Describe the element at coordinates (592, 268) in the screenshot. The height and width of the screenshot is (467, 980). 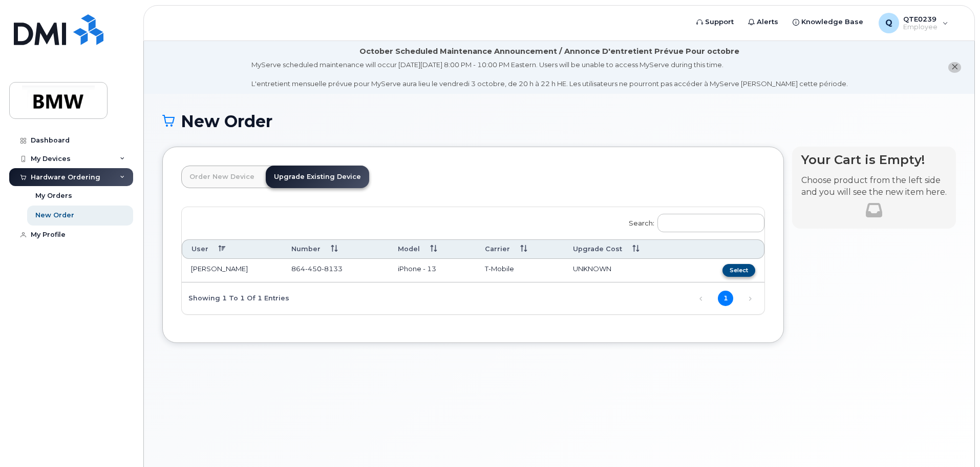
I see `span: UNKNOWN` at that location.